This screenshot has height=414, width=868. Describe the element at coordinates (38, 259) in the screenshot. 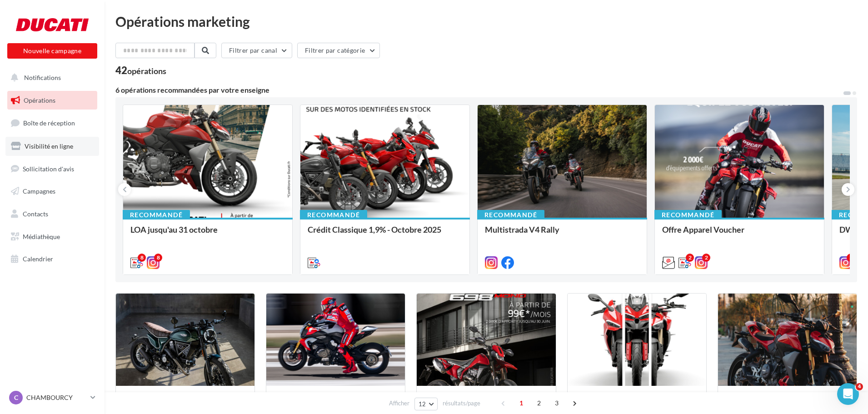

I see `span: Calendrier` at that location.